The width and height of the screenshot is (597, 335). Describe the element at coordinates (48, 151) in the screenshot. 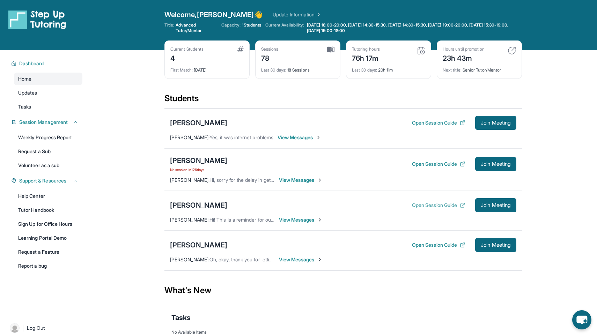

I see `a: Request a Sub` at that location.